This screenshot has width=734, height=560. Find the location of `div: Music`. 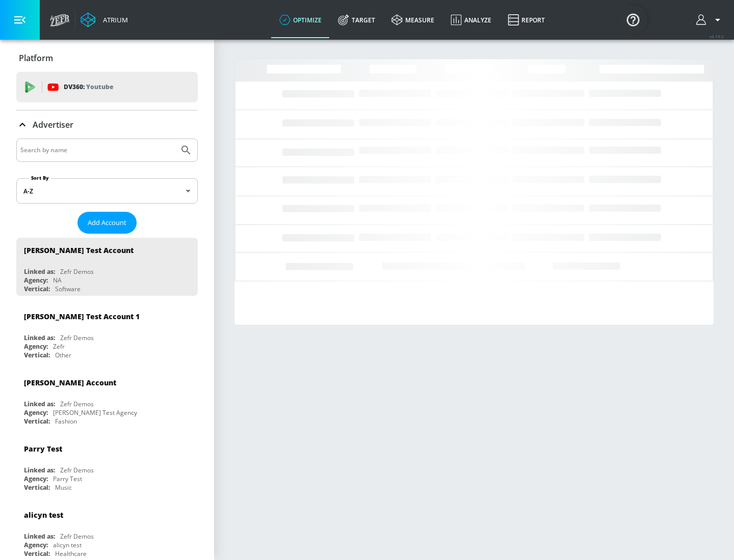

div: Music is located at coordinates (63, 487).